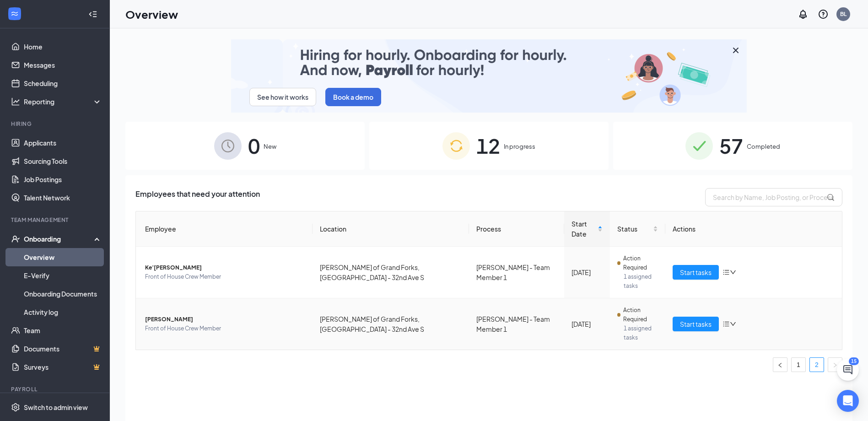 This screenshot has height=421, width=868. Describe the element at coordinates (283, 97) in the screenshot. I see `button: See how it works` at that location.